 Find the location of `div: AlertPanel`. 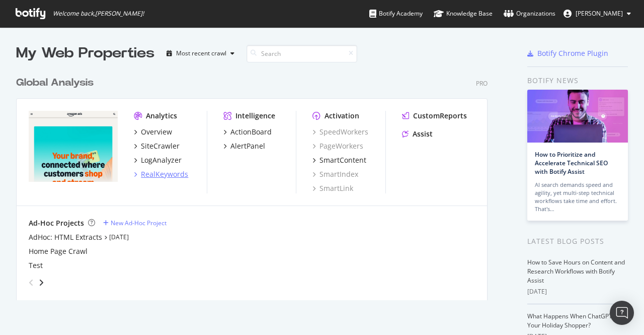

div: AlertPanel is located at coordinates (248, 146).